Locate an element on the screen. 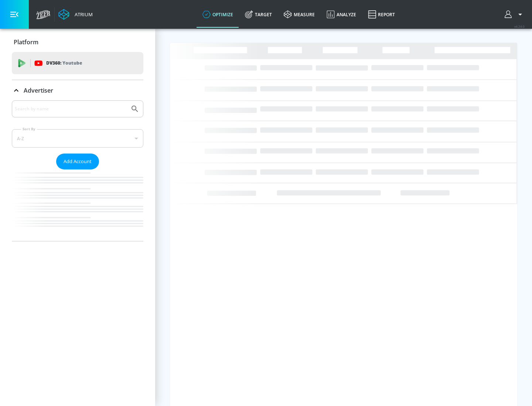  div: A-Z is located at coordinates (78, 138).